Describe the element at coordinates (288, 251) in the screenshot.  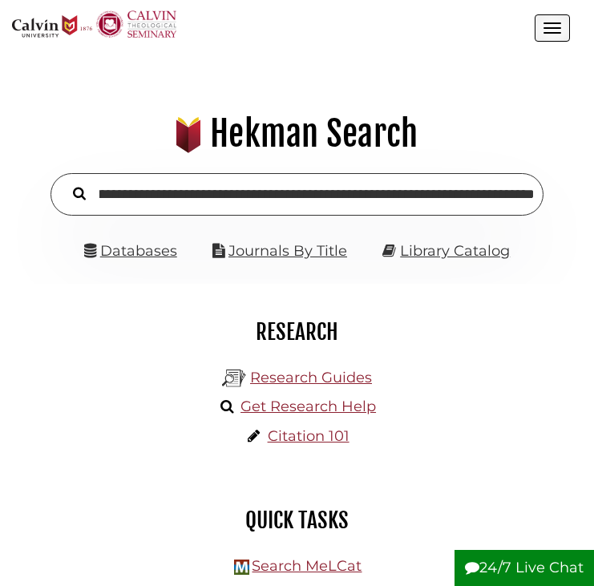
I see `a: Journals By Title` at that location.